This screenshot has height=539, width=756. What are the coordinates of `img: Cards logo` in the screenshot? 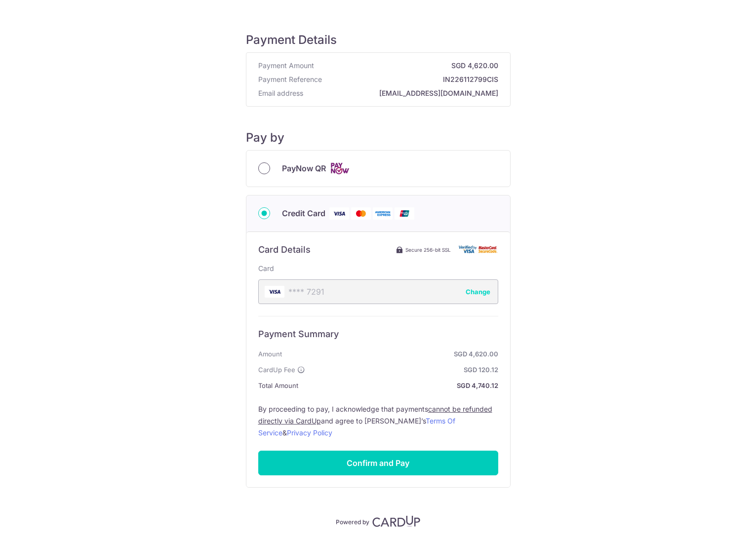 It's located at (340, 168).